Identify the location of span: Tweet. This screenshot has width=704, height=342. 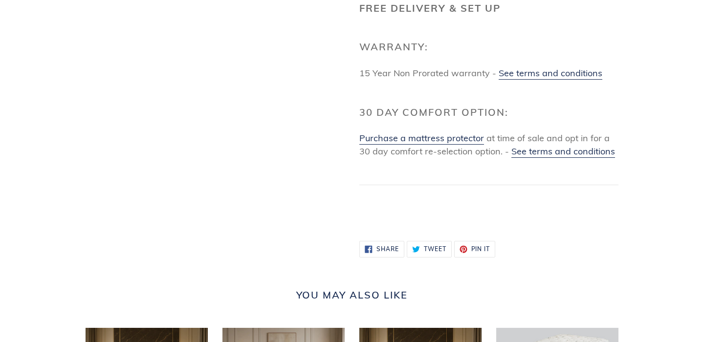
(435, 249).